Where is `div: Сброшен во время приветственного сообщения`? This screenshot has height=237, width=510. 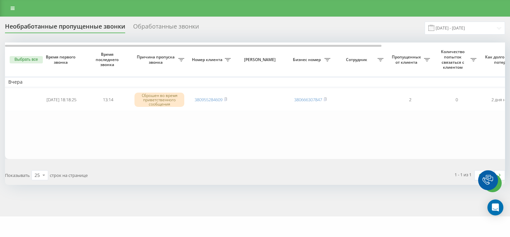 div: Сброшен во время приветственного сообщения is located at coordinates (159, 100).